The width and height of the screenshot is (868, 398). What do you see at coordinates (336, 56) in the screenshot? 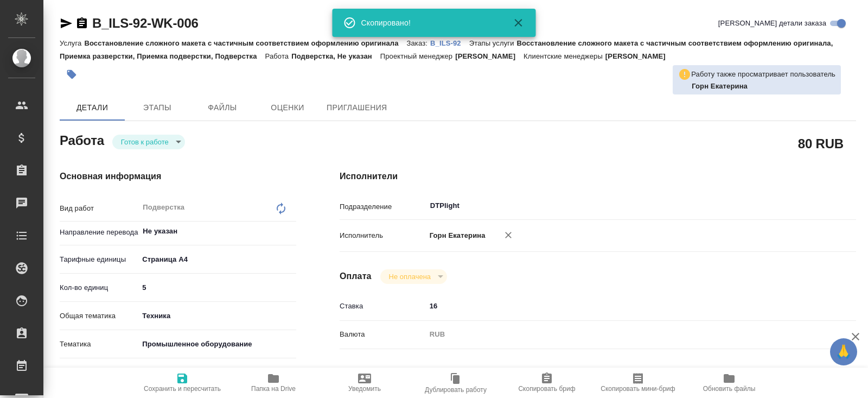
I see `p: Подверстка, Не указан` at bounding box center [336, 56].